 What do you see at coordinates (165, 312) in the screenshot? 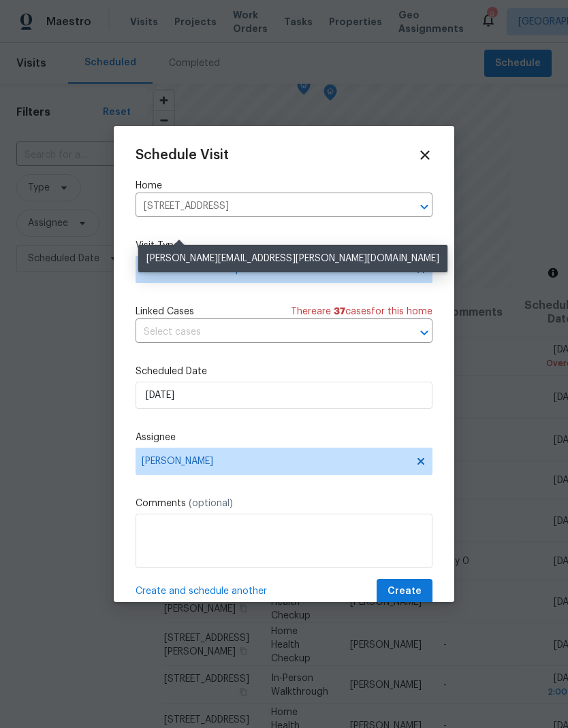
I see `span: Linked Cases` at bounding box center [165, 312].